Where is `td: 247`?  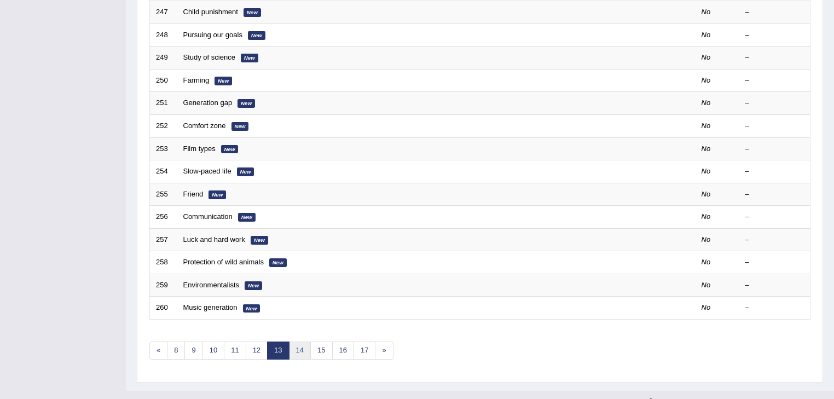
td: 247 is located at coordinates (164, 13).